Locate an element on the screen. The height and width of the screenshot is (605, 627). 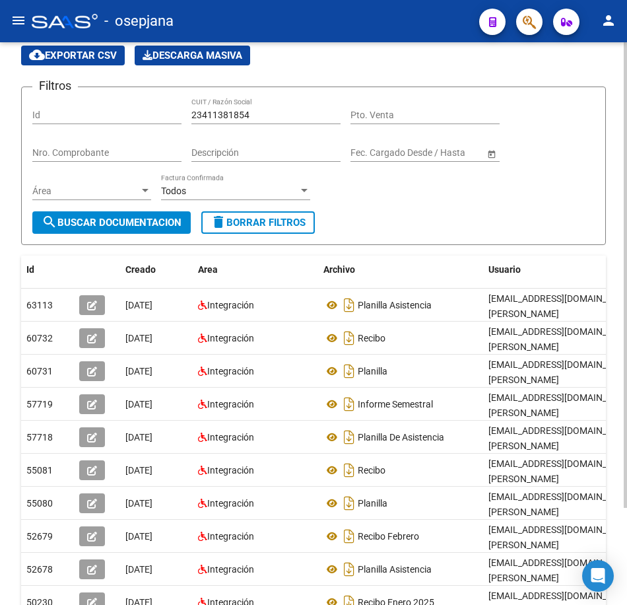
span: Área is located at coordinates (86, 191).